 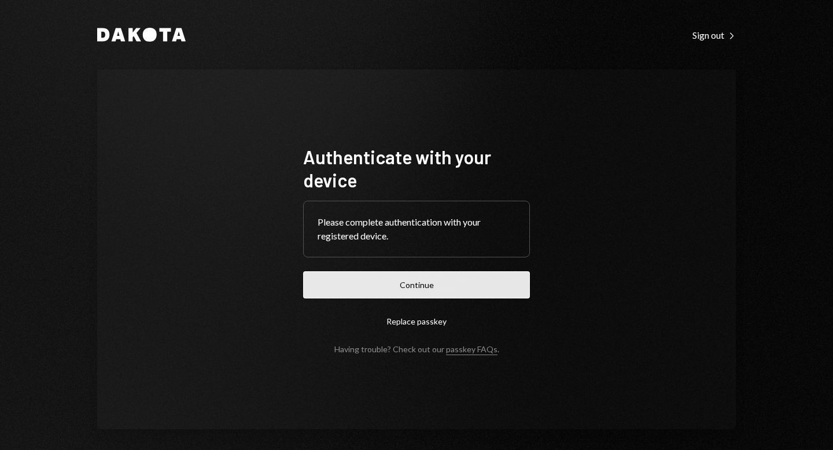 What do you see at coordinates (416, 285) in the screenshot?
I see `button: Continue` at bounding box center [416, 285].